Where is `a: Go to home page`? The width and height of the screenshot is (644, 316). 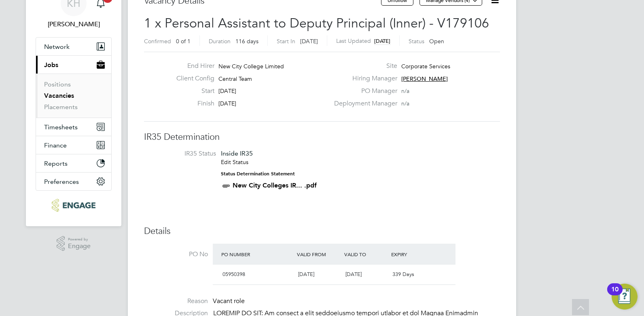
a: Go to home page is located at coordinates (74, 205).